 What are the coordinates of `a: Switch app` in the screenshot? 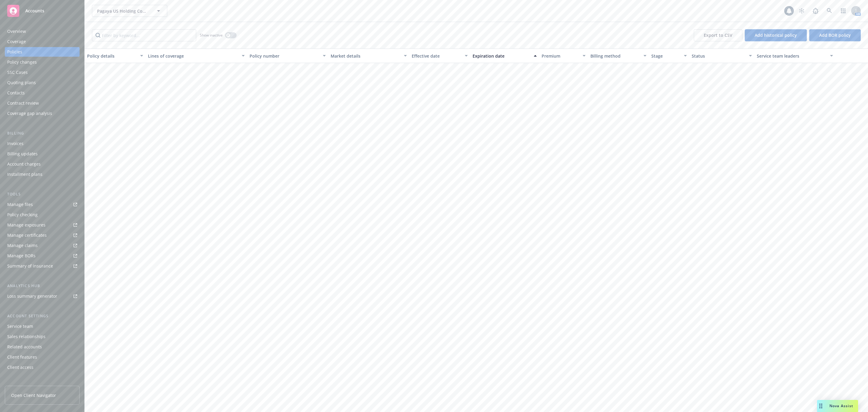 It's located at (843, 11).